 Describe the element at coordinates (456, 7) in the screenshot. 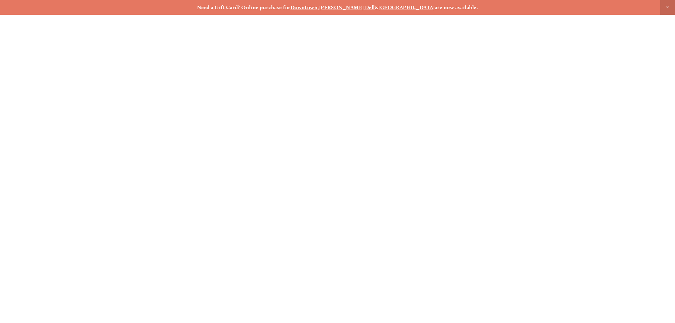

I see `strong: are now available.` at that location.